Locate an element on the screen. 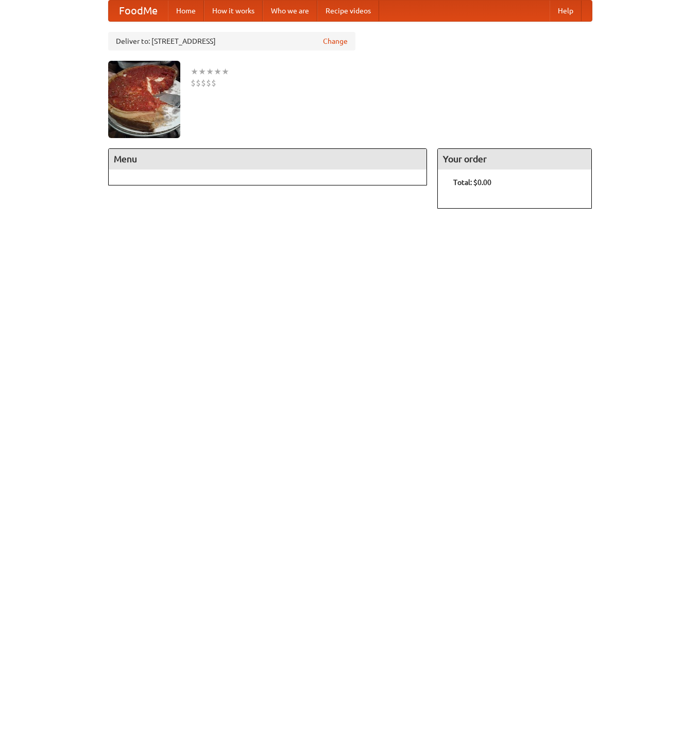  a: FoodMe is located at coordinates (138, 10).